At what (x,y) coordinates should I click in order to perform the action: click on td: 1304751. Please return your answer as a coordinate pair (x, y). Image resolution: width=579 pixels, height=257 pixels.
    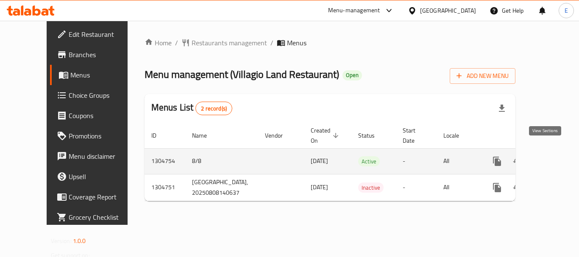
    Looking at the image, I should click on (165, 187).